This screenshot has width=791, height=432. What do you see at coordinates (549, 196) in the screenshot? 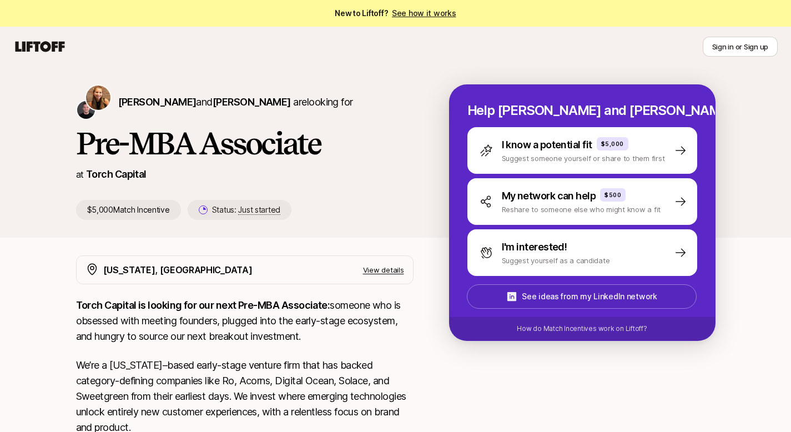
I see `p: My network can help` at bounding box center [549, 196].